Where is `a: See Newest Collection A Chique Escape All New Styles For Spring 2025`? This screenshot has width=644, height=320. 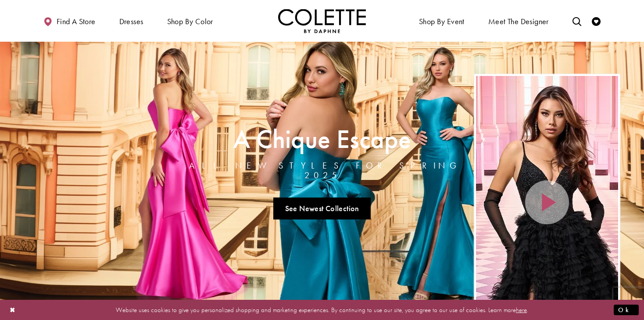 a: See Newest Collection A Chique Escape All New Styles For Spring 2025 is located at coordinates (322, 208).